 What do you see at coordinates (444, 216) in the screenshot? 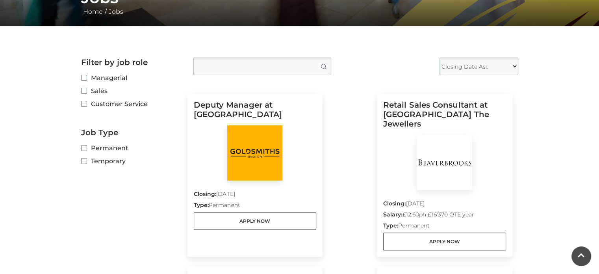
I see `p: £12.60ph £16'370 OTE year` at bounding box center [444, 216].